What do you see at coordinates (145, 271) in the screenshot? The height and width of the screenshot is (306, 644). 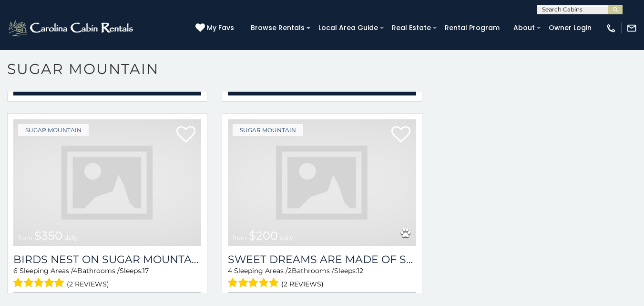 I see `span: 17` at bounding box center [145, 271].